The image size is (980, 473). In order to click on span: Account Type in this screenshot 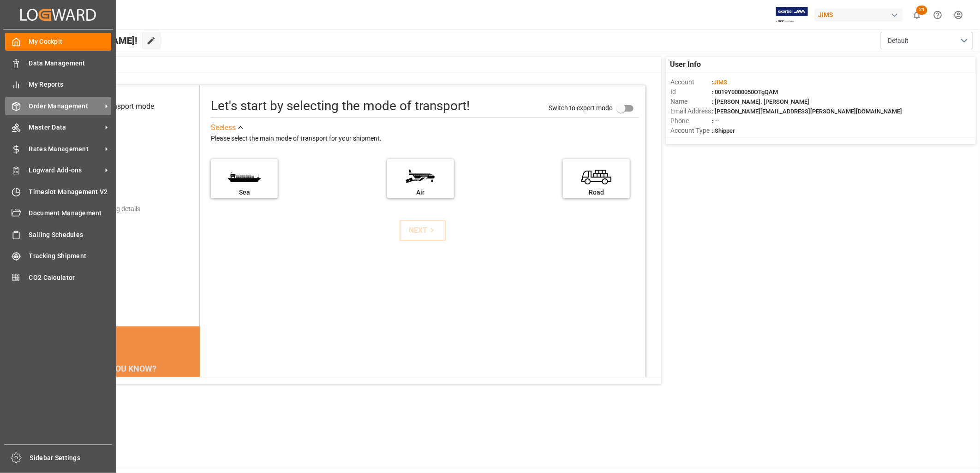, I will do `click(691, 131)`.